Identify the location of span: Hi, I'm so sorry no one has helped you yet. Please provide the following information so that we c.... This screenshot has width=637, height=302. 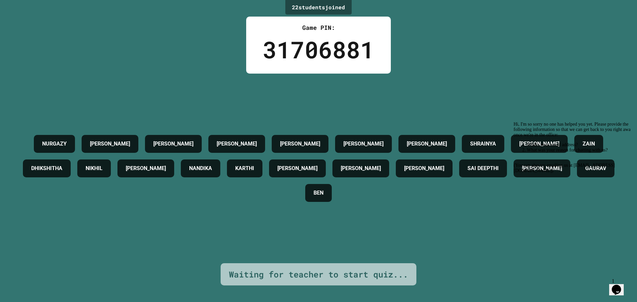
(62, 28).